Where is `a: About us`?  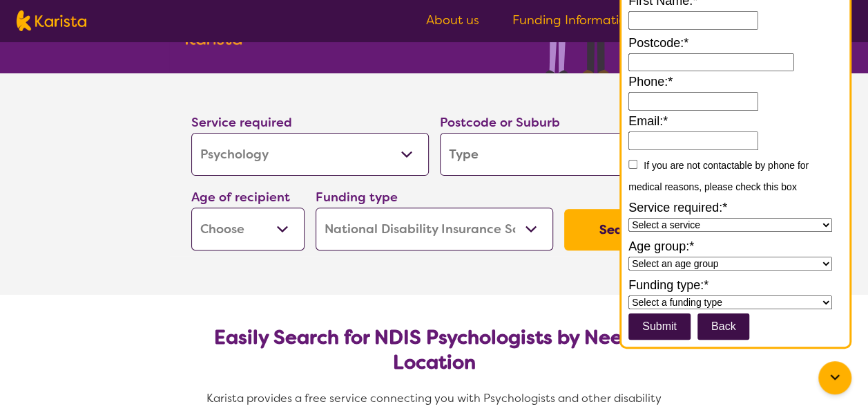 a: About us is located at coordinates (452, 20).